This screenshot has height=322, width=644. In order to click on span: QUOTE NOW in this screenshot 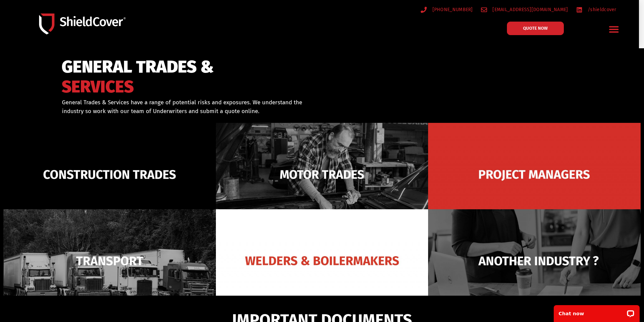, I will do `click(536, 28)`.